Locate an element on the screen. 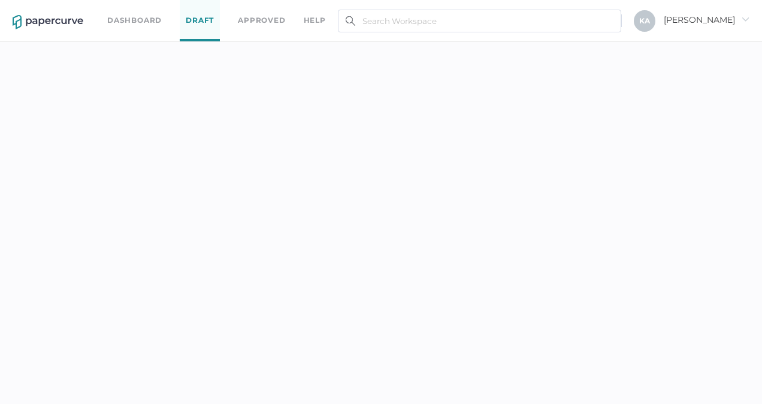 The image size is (762, 404). a: Approved is located at coordinates (261, 20).